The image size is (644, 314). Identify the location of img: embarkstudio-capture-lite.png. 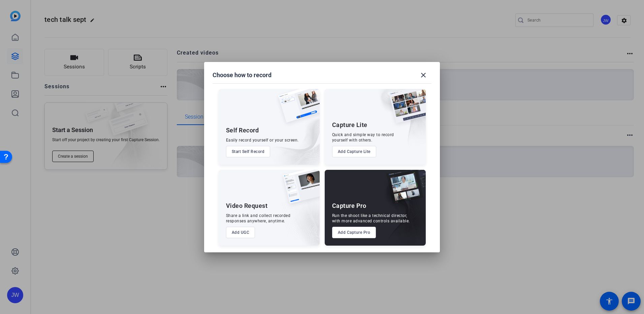
(395, 123).